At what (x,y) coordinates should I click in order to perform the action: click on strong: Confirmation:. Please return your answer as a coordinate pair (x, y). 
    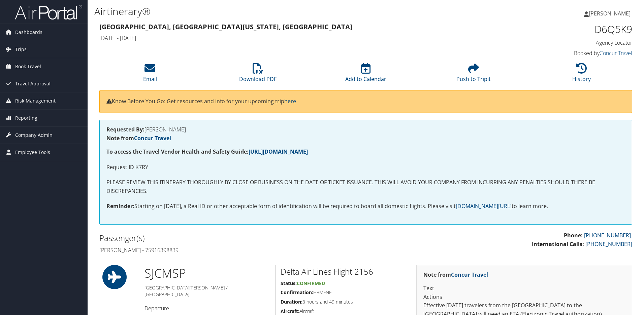
    Looking at the image, I should click on (297, 292).